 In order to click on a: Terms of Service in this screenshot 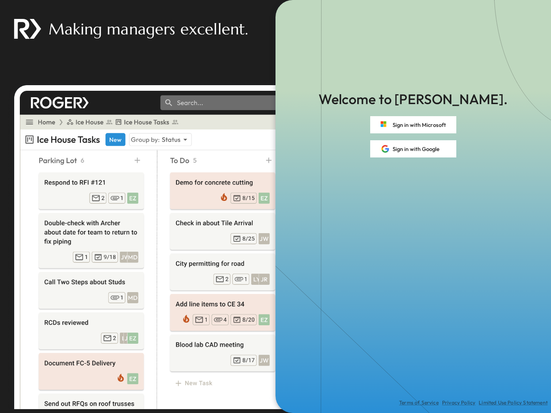, I will do `click(418, 403)`.